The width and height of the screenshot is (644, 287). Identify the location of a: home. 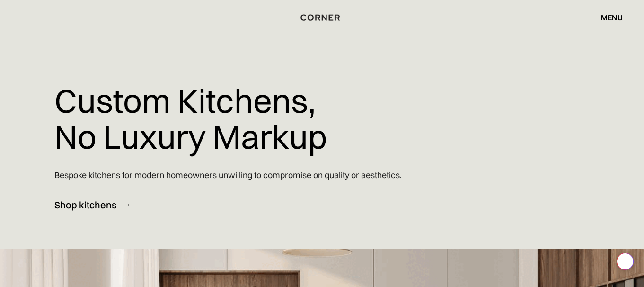
(322, 17).